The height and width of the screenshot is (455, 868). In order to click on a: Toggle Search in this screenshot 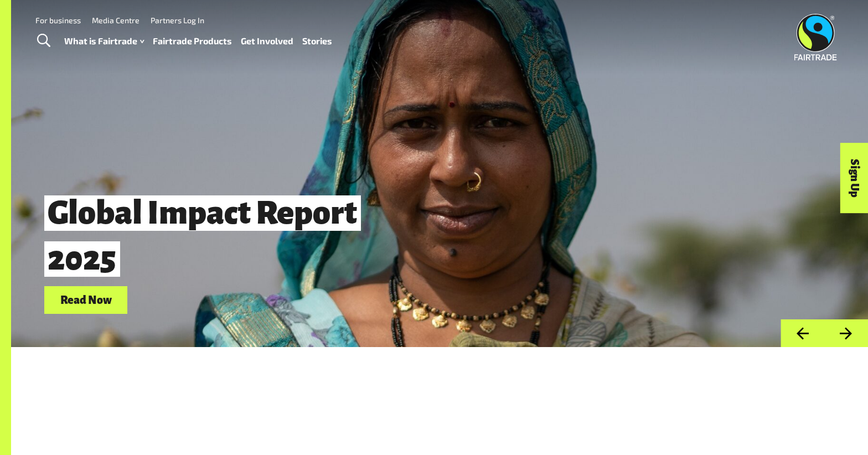, I will do `click(43, 41)`.